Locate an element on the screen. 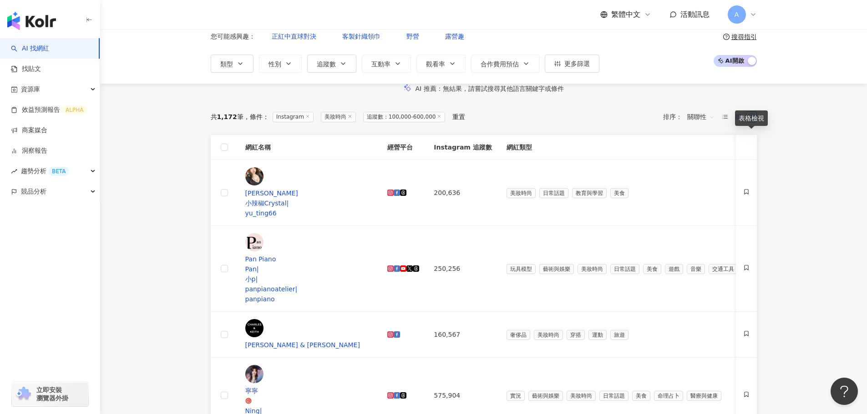  div: 共 筆 is located at coordinates (227, 117).